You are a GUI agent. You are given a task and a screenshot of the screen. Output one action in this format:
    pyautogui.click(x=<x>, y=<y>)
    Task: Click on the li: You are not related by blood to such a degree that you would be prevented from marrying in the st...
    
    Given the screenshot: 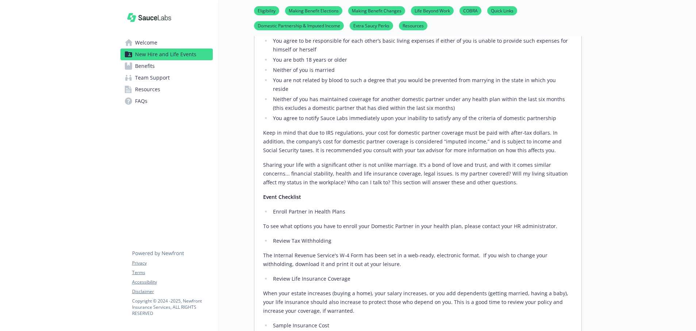 What is the action you would take?
    pyautogui.click(x=422, y=85)
    